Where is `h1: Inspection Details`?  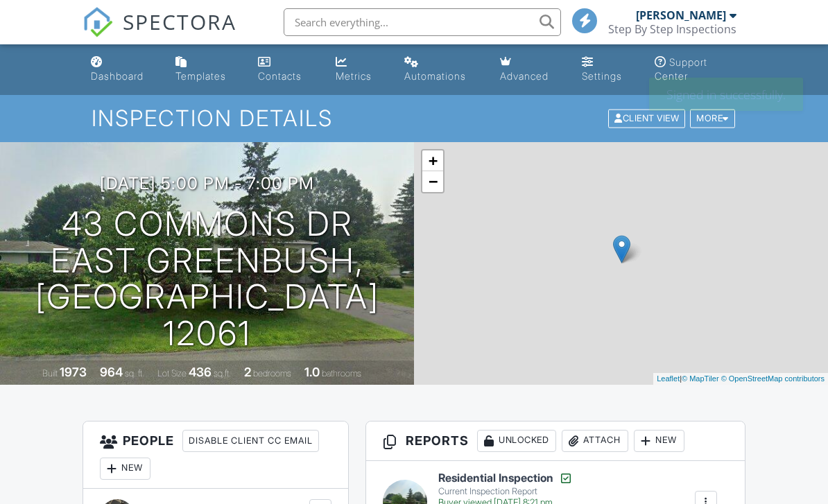 h1: Inspection Details is located at coordinates (414, 118).